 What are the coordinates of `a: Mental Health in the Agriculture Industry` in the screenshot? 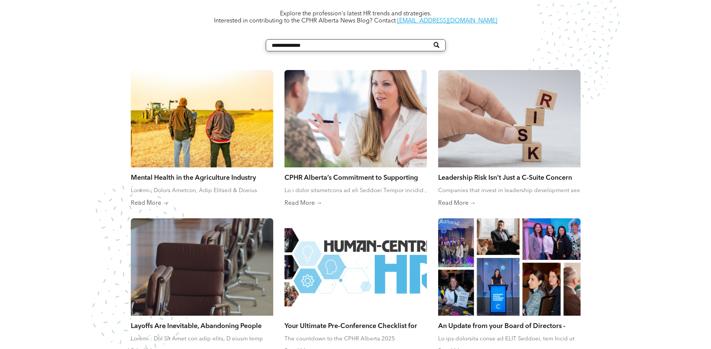 It's located at (202, 177).